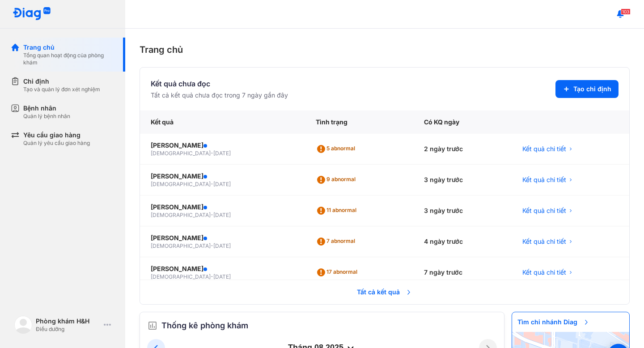 This screenshot has height=348, width=644. What do you see at coordinates (587, 89) in the screenshot?
I see `button: Tạo chỉ định` at bounding box center [587, 89].